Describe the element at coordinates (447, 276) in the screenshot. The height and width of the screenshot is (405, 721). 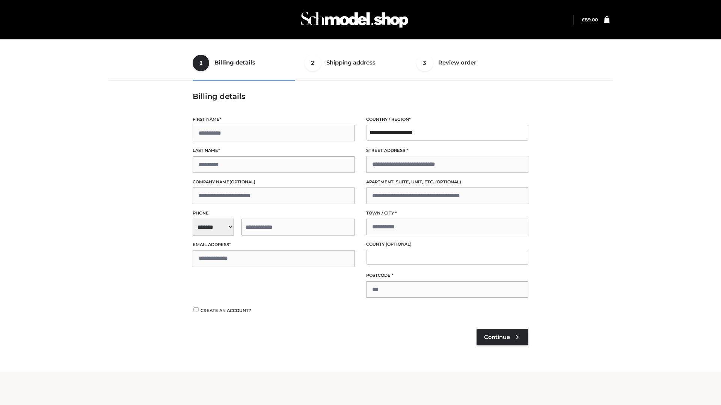
I see `label: Postcode` at that location.